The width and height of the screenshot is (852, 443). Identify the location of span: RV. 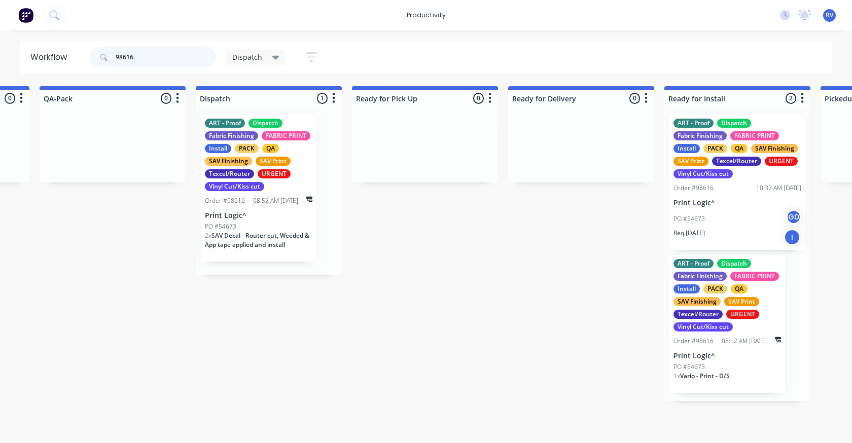
(829, 15).